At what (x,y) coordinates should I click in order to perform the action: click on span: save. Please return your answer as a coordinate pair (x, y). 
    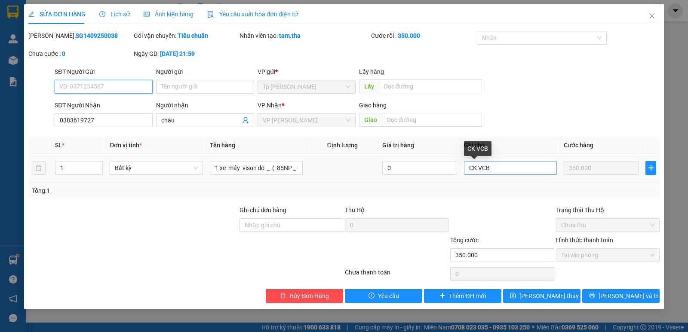
    Looking at the image, I should click on (513, 296).